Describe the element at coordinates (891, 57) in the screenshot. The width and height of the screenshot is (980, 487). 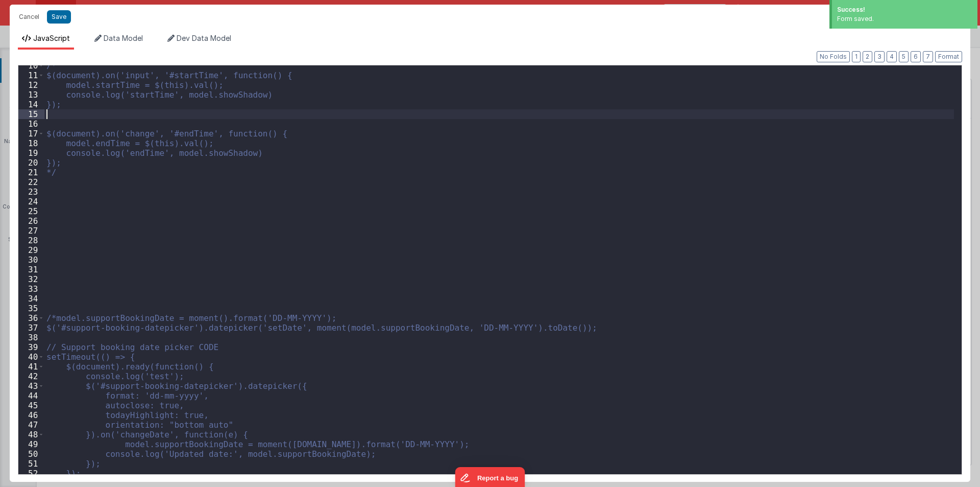
I see `button: 4` at that location.